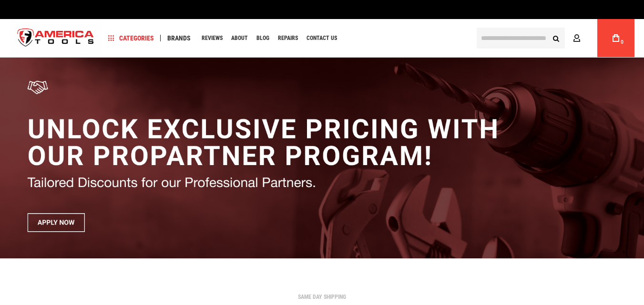 This screenshot has width=644, height=305. I want to click on span: About, so click(239, 38).